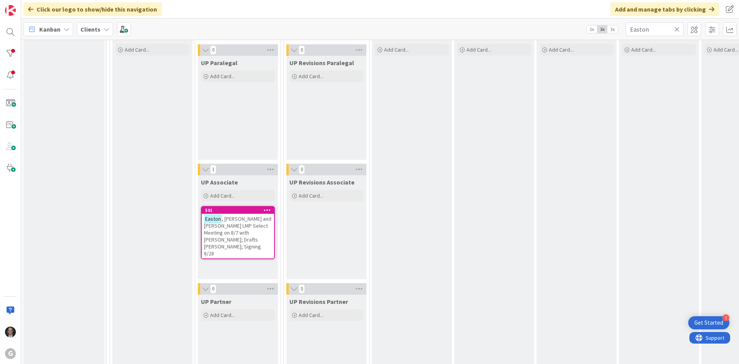  Describe the element at coordinates (322, 182) in the screenshot. I see `span: UP Revisions Associate` at that location.